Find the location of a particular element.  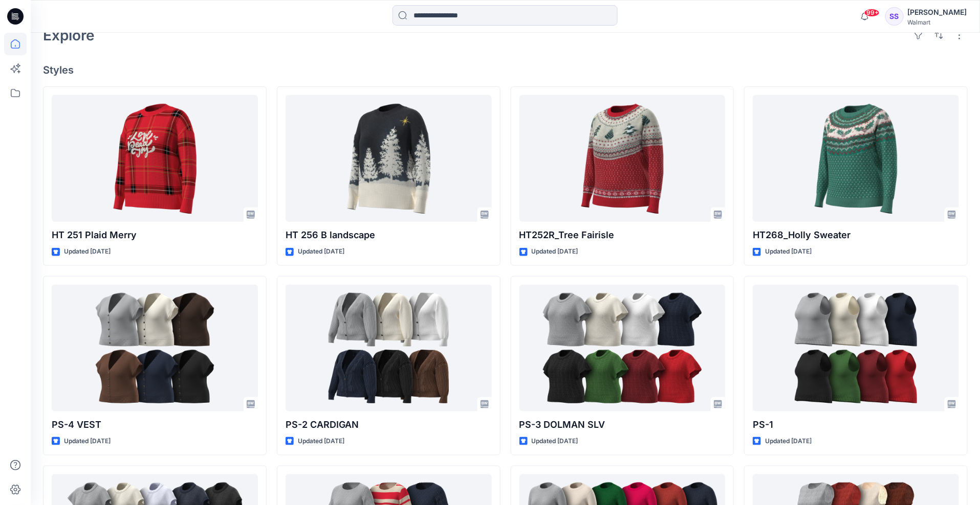

span: 99+ is located at coordinates (872, 13).